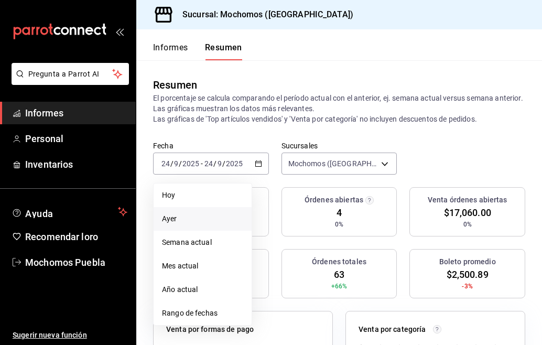 This screenshot has height=345, width=542. What do you see at coordinates (187, 242) in the screenshot?
I see `font: Semana actual` at bounding box center [187, 242].